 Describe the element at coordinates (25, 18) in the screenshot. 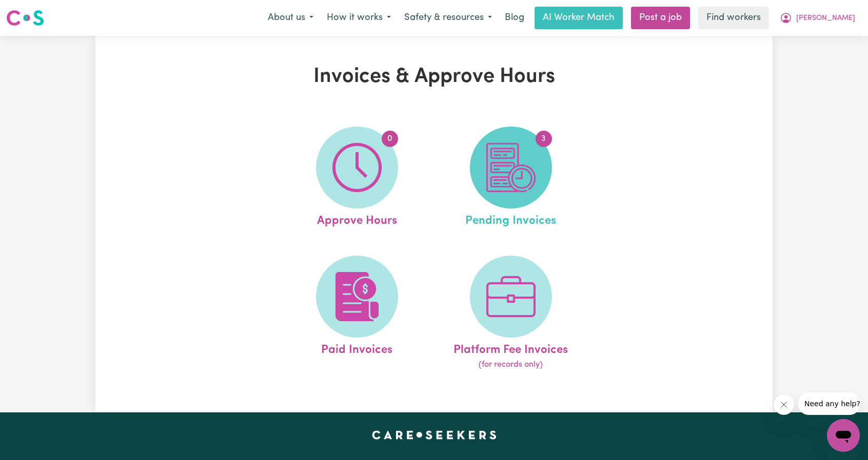

I see `img: Careseekers logo` at that location.